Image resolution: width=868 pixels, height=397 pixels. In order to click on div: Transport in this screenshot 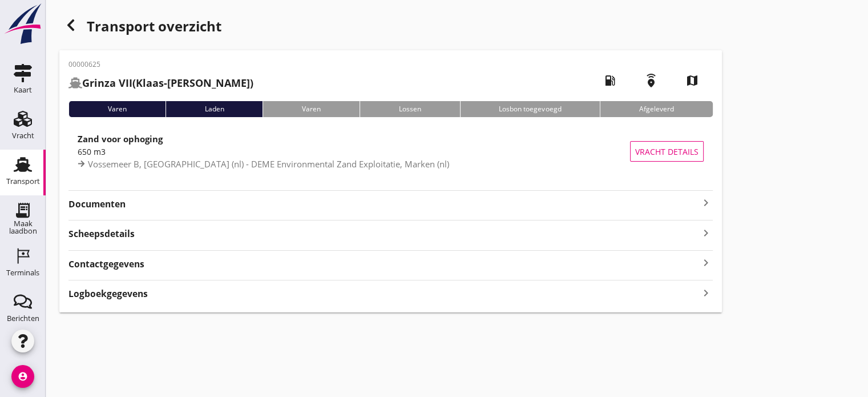, I will do `click(23, 181)`.